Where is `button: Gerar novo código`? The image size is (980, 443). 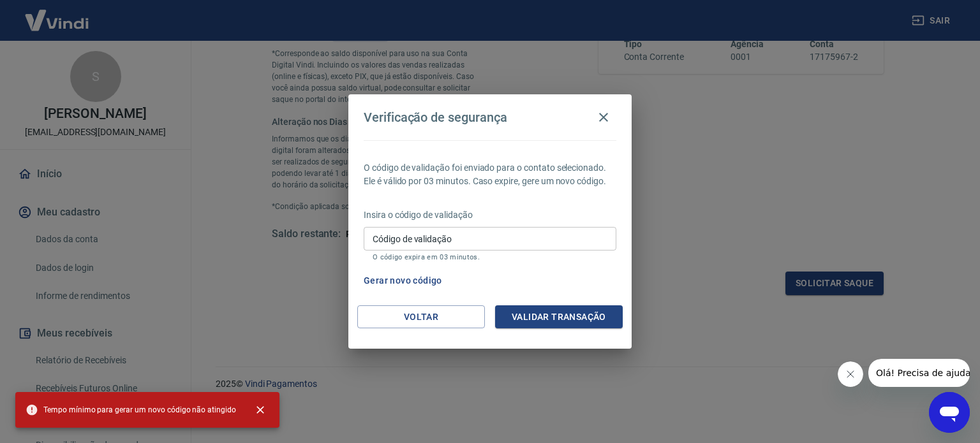 button: Gerar novo código is located at coordinates (403, 281).